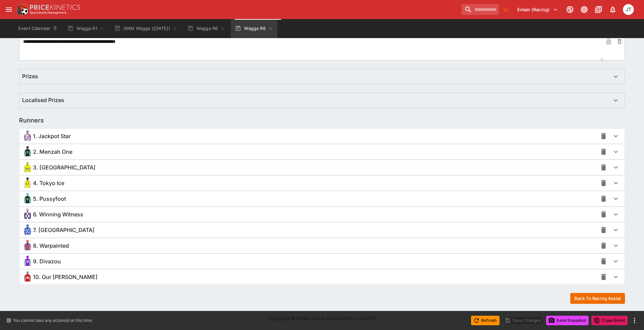  Describe the element at coordinates (22, 9) in the screenshot. I see `img: PriceKinetics Logo` at that location.